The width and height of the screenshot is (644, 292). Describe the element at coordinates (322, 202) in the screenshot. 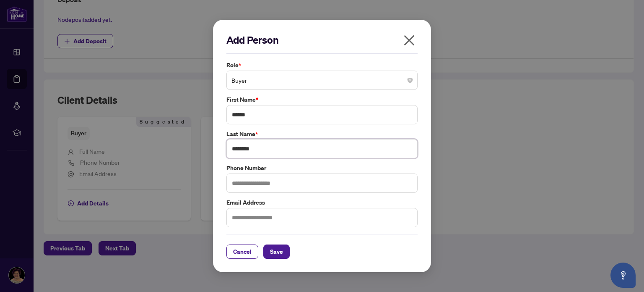

I see `label: Email Address` at that location.